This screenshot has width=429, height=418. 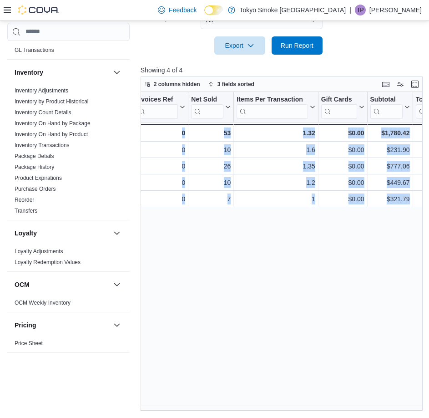 What do you see at coordinates (211, 199) in the screenshot?
I see `div: 7` at bounding box center [211, 199].